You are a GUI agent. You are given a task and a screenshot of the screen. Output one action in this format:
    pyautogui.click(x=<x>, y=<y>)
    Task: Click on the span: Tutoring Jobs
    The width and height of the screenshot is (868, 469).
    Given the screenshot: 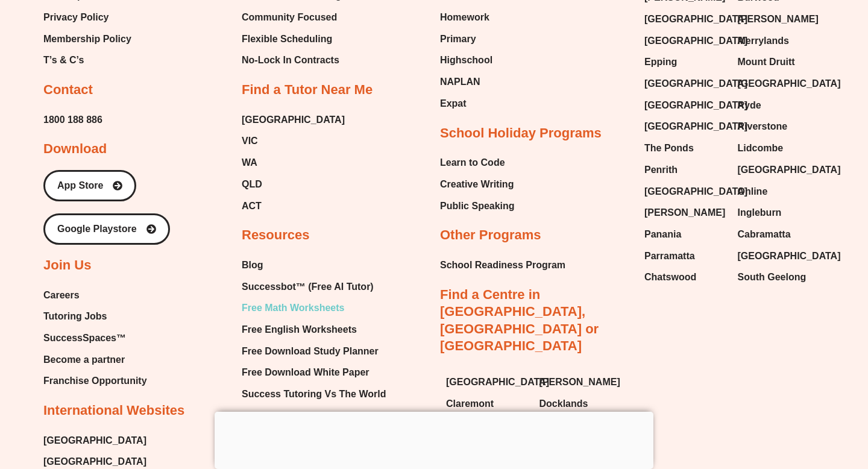 What is the action you would take?
    pyautogui.click(x=74, y=317)
    